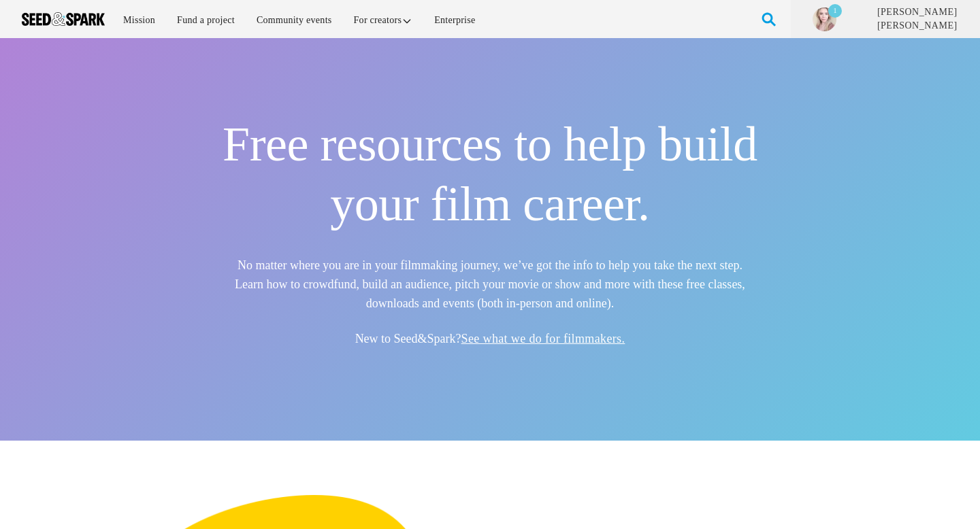 Image resolution: width=980 pixels, height=529 pixels. Describe the element at coordinates (824, 19) in the screenshot. I see `img: F5B1E0E8-0EB9-4EBE-9BCF-CF2994DA4AFC.jpeg` at that location.